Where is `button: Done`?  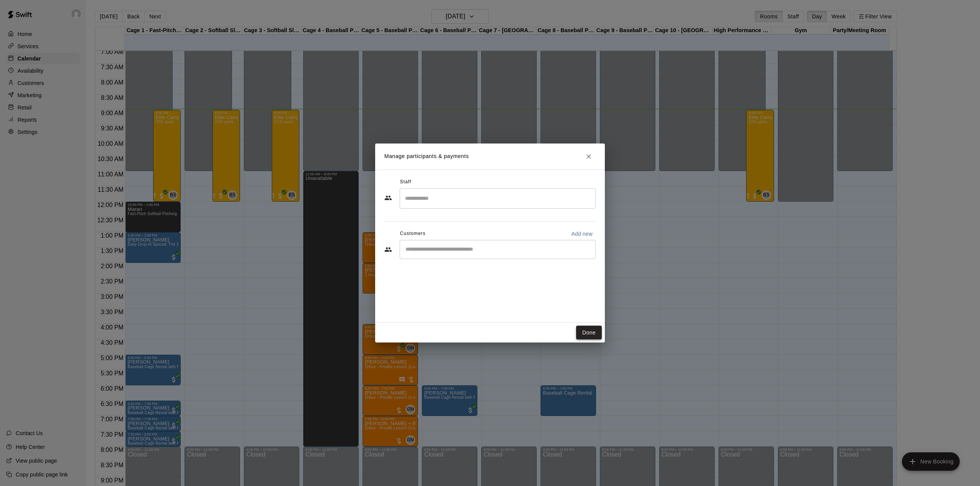 button: Done is located at coordinates (589, 333).